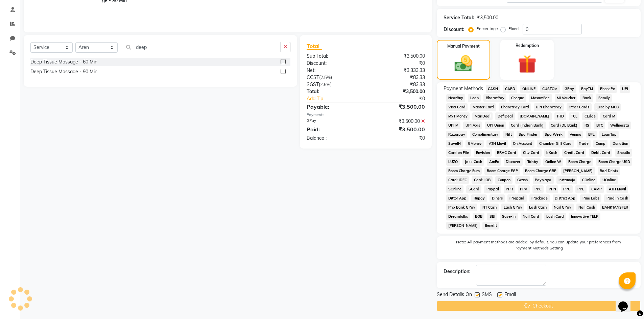 Image resolution: width=644 pixels, height=319 pixels. I want to click on span: Shoutlo, so click(624, 153).